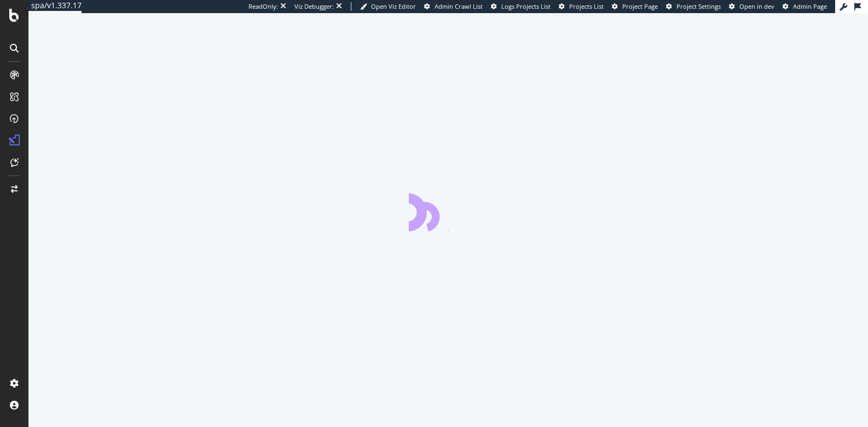 The width and height of the screenshot is (868, 427). What do you see at coordinates (635, 7) in the screenshot?
I see `a: Project Page` at bounding box center [635, 7].